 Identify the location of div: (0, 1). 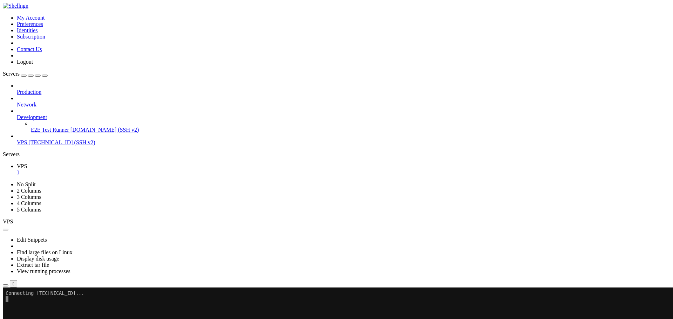
(4, 12).